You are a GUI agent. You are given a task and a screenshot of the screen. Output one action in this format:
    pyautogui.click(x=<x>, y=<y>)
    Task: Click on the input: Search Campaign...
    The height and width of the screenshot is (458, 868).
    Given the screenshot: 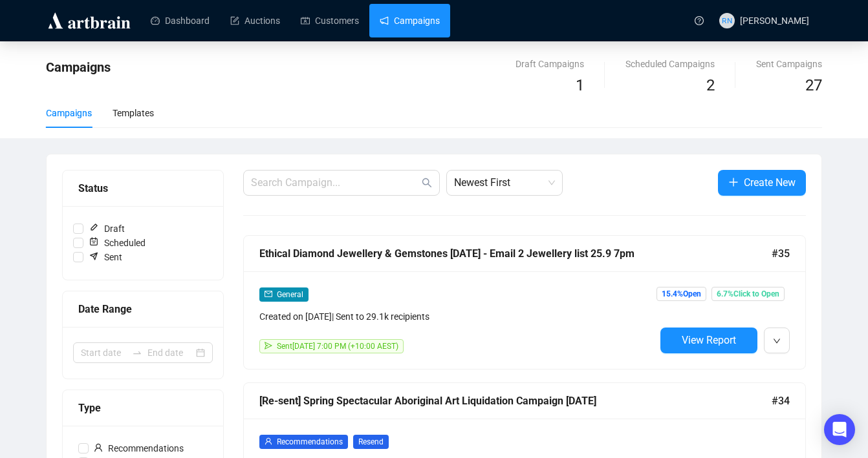 What is the action you would take?
    pyautogui.click(x=335, y=183)
    